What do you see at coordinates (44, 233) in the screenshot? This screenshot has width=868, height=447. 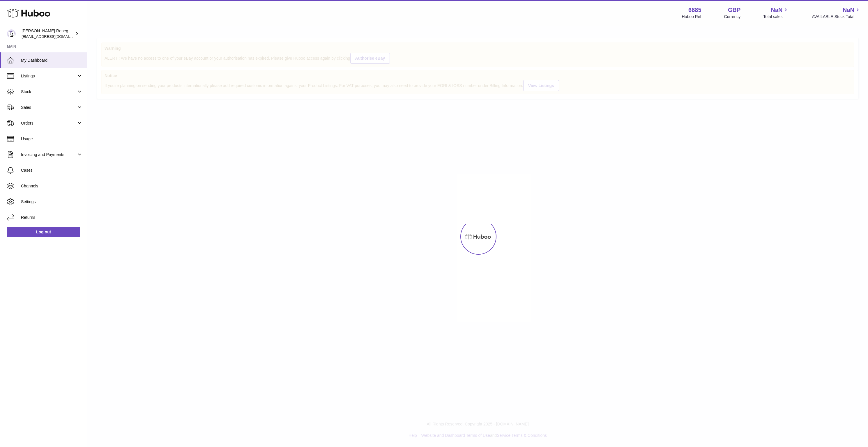 I see `a: Log out` at bounding box center [44, 233].